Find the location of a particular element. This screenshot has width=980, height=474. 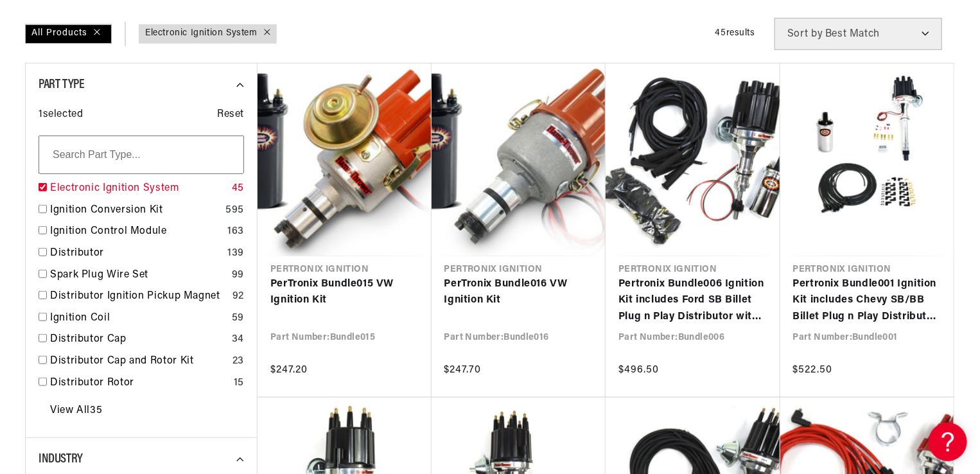

div: 45 is located at coordinates (238, 189).